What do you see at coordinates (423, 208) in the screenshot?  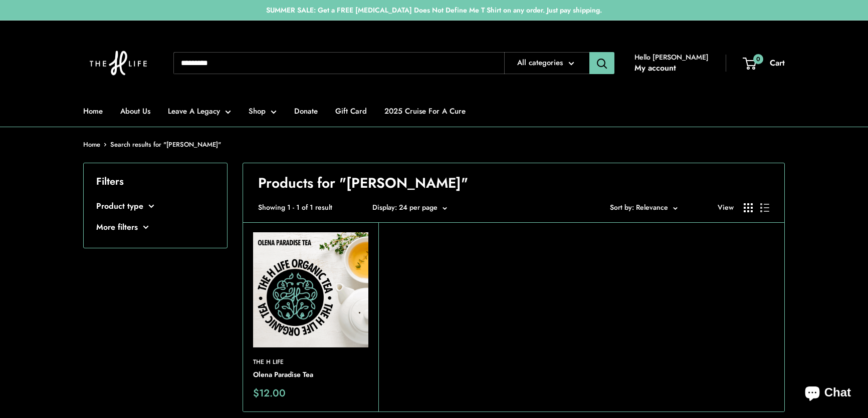 I see `button: 24 per page` at bounding box center [423, 208].